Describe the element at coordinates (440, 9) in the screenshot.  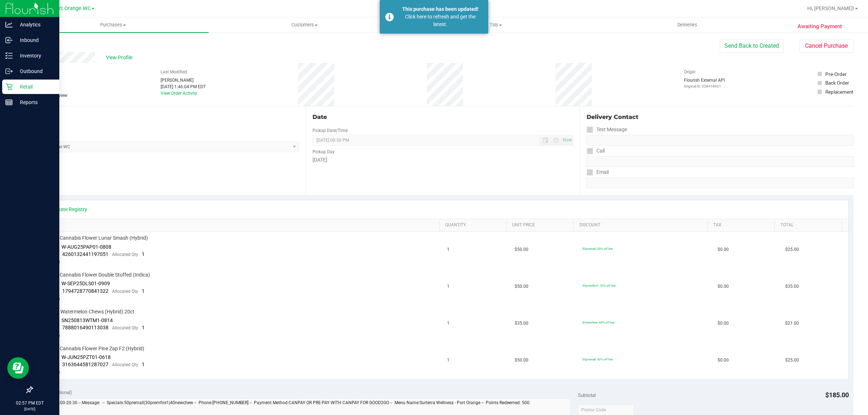
I see `div: This purchase has been updated!` at that location.